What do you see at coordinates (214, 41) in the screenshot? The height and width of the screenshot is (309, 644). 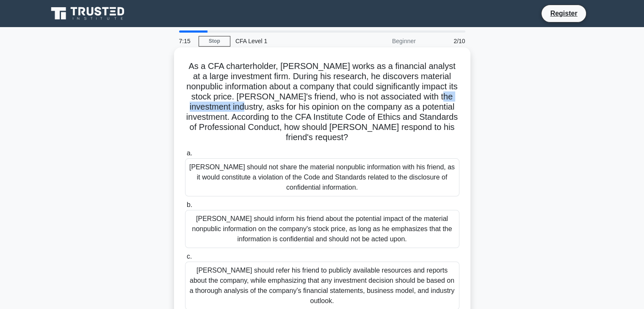 I see `a: Stop` at bounding box center [214, 41].